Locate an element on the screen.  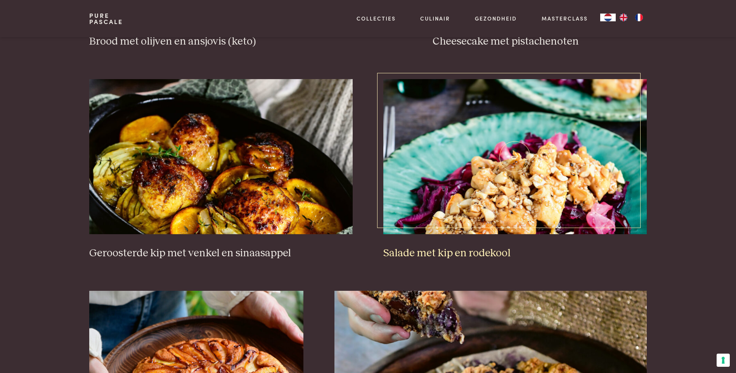
a: Collecties is located at coordinates (376, 18).